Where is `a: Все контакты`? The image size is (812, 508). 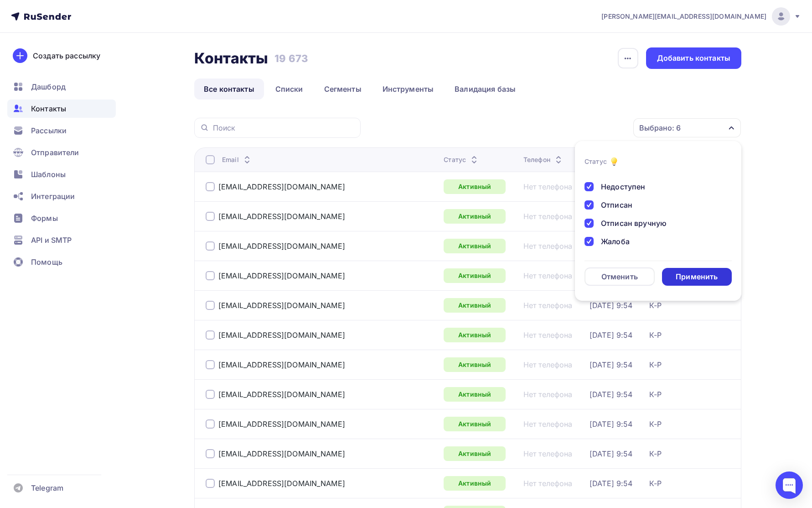
a: Все контакты is located at coordinates (229, 89).